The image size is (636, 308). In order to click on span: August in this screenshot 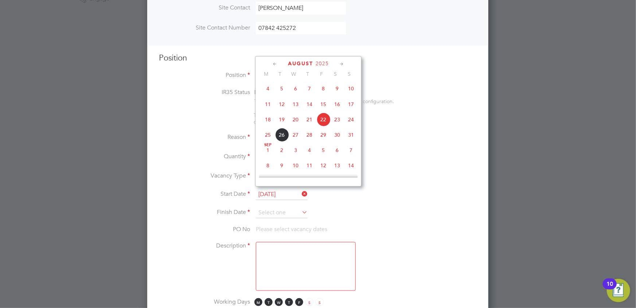, I will do `click(300, 63)`.